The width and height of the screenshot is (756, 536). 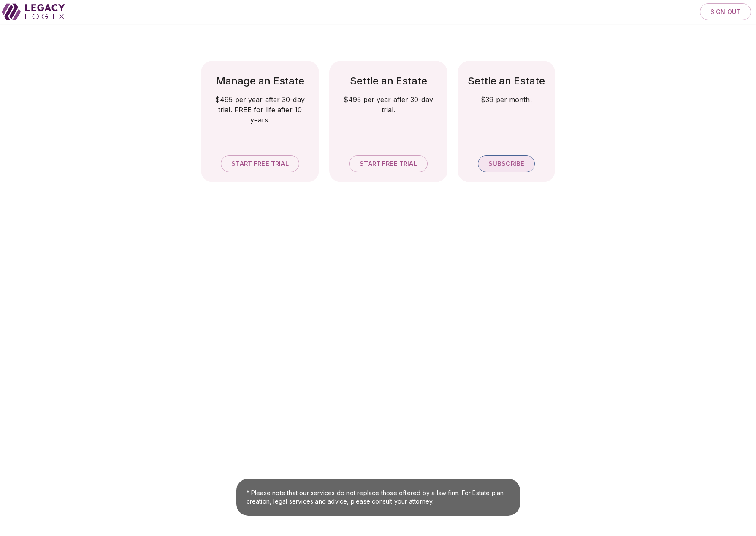 What do you see at coordinates (506, 164) in the screenshot?
I see `button: Subscribe` at bounding box center [506, 164].